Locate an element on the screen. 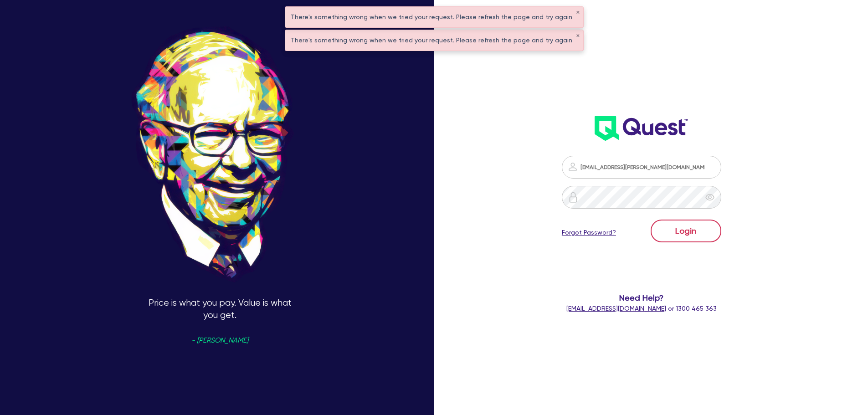 This screenshot has width=868, height=415. img: wH2k97JdezQIQAAAABJRU5ErkJggg== is located at coordinates (641, 128).